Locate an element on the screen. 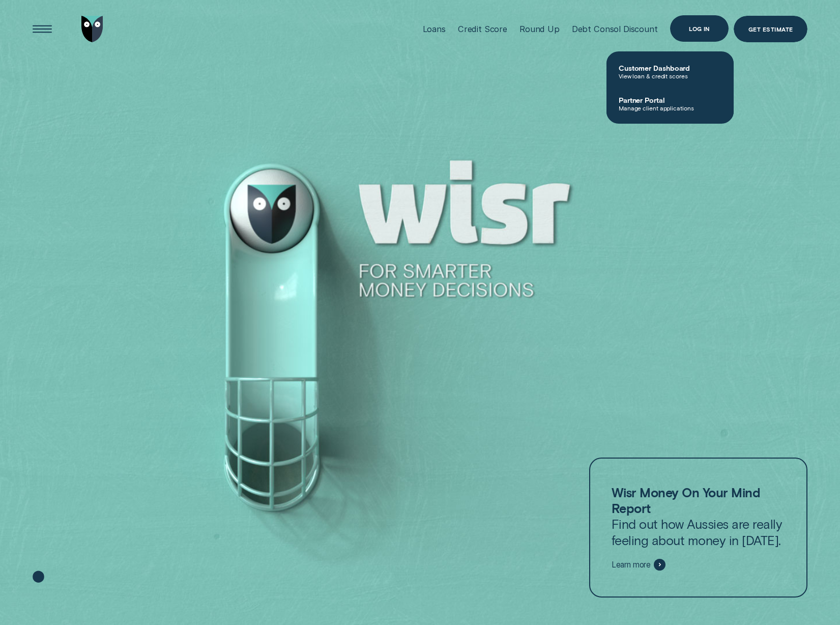  button: Open Menu is located at coordinates (42, 29).